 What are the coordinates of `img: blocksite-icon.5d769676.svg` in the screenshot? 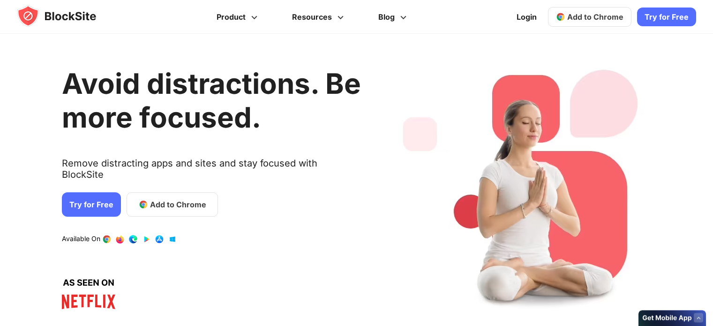 It's located at (66, 16).